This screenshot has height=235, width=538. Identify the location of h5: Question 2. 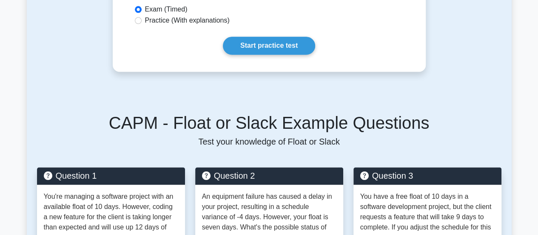
(269, 175).